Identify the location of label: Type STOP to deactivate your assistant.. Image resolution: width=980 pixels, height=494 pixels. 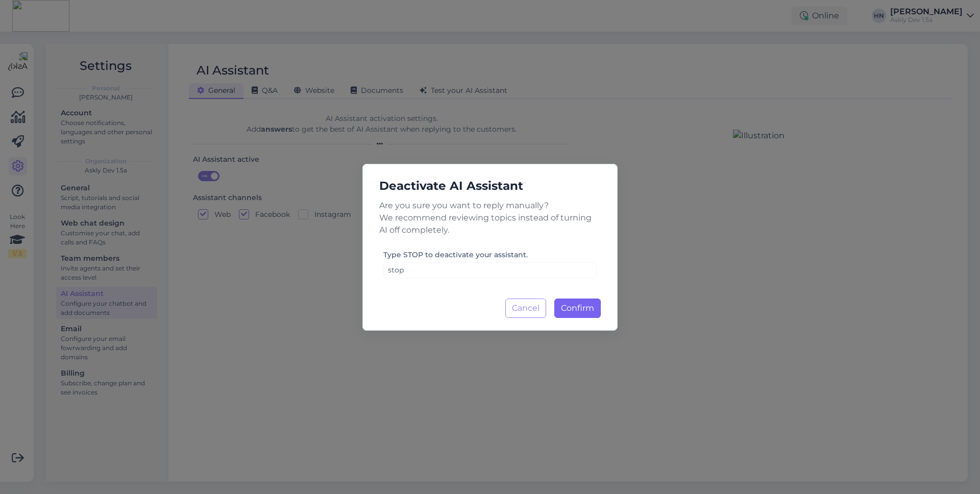
(455, 254).